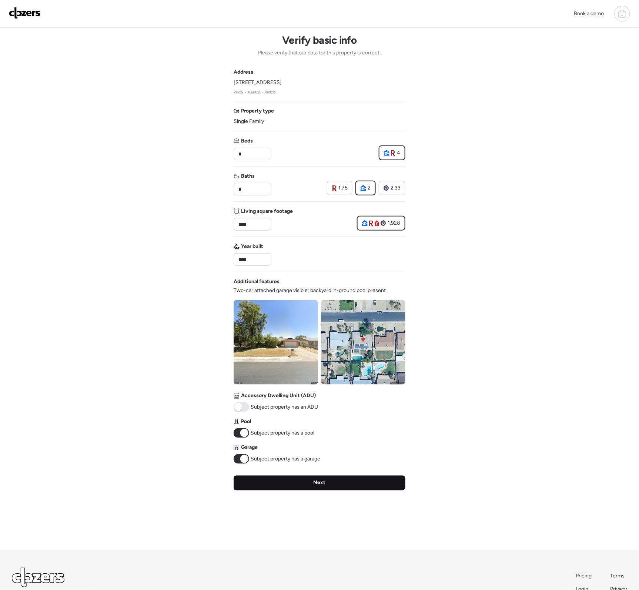  I want to click on img: Logo, so click(25, 13).